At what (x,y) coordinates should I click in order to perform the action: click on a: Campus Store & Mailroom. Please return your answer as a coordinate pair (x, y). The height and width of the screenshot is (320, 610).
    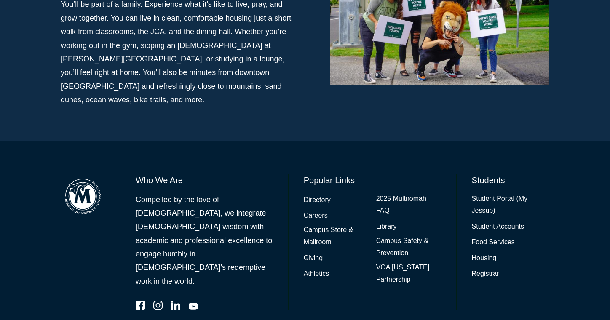
    Looking at the image, I should click on (336, 236).